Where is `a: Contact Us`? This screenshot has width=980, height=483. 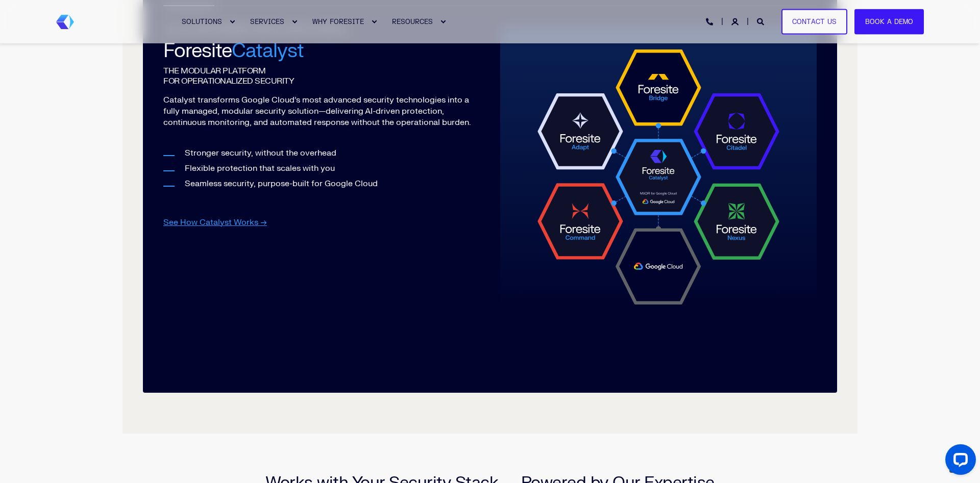
a: Contact Us is located at coordinates (814, 21).